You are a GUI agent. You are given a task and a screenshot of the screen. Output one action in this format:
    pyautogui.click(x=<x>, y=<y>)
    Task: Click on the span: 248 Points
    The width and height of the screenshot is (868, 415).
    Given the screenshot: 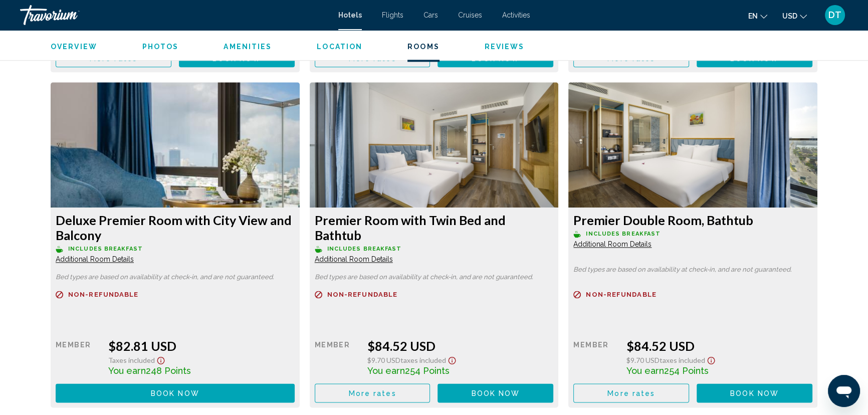 What is the action you would take?
    pyautogui.click(x=168, y=371)
    